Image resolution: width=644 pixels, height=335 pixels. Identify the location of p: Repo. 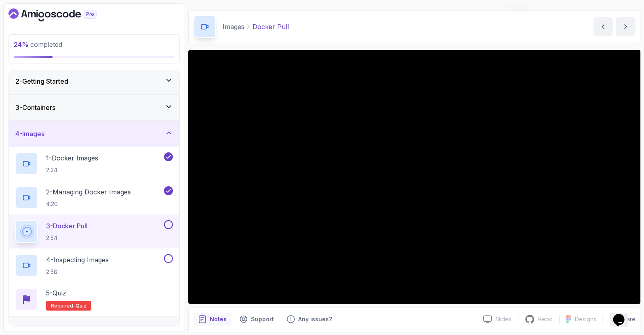
(546, 319).